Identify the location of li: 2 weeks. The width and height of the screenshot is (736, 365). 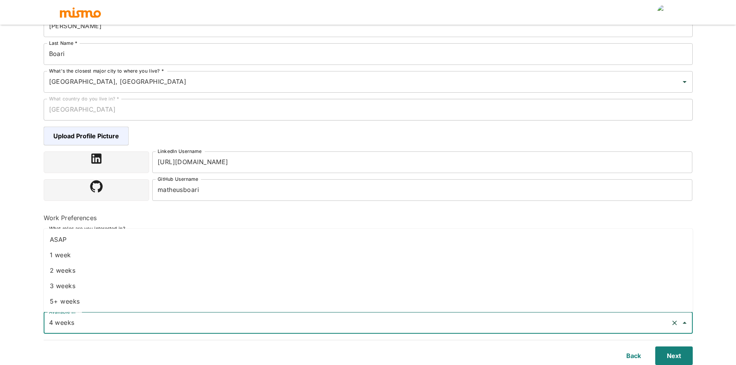
(368, 271).